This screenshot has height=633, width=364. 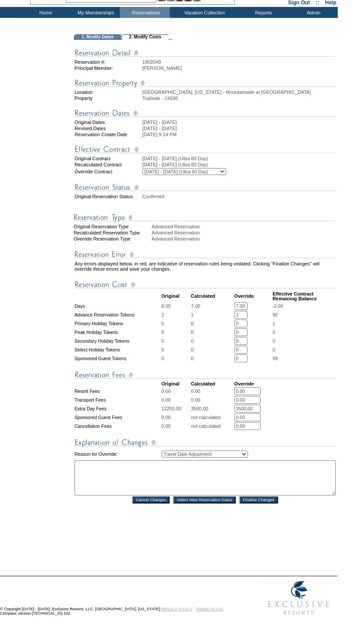 I want to click on td: 7.00, so click(x=212, y=306).